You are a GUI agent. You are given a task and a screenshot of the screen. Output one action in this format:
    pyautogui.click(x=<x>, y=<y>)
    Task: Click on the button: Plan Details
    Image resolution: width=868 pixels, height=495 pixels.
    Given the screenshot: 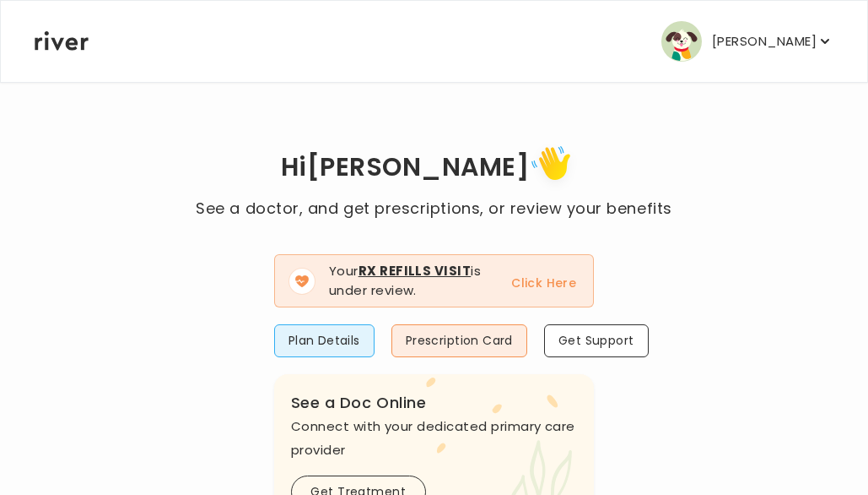 What is the action you would take?
    pyautogui.click(x=324, y=341)
    